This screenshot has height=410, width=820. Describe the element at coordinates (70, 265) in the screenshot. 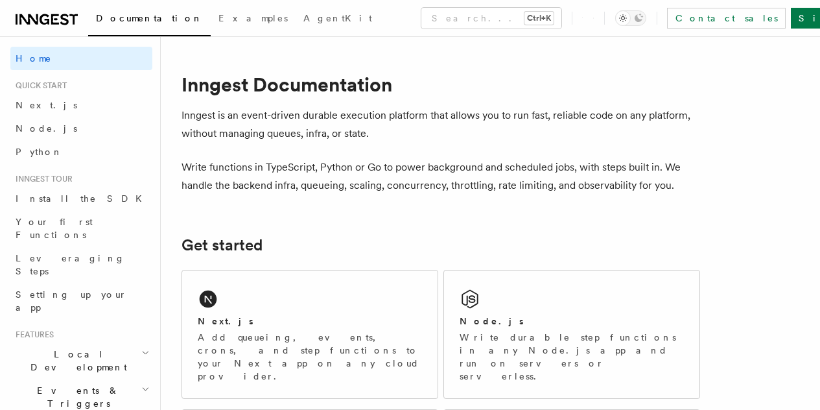

I see `span: Leveraging Steps` at that location.